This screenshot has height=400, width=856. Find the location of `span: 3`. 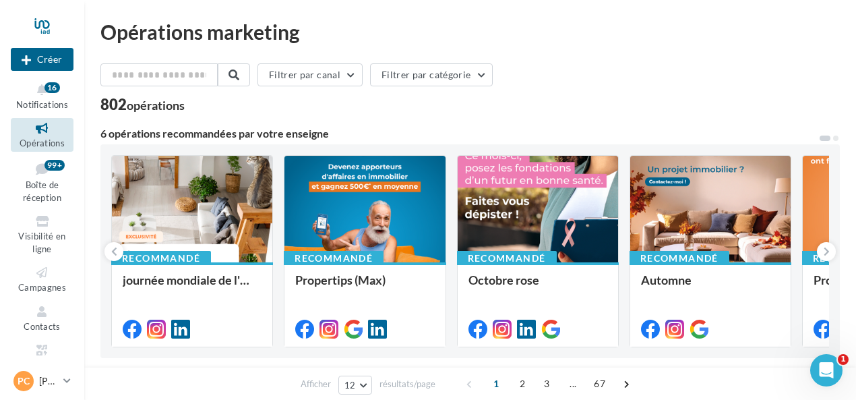

span: 3 is located at coordinates (547, 384).